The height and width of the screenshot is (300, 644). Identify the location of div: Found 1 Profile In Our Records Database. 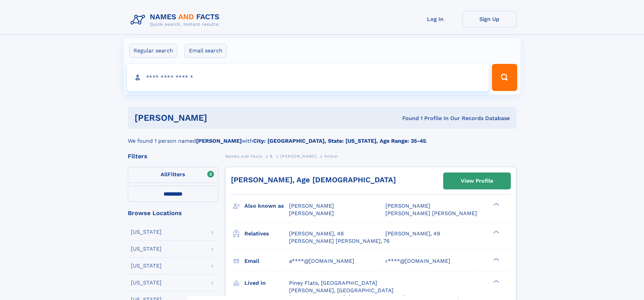
(407, 118).